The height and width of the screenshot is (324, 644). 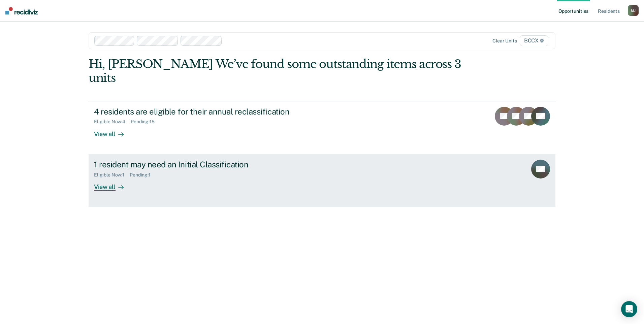 What do you see at coordinates (630, 310) in the screenshot?
I see `div: Open Intercom Messenger` at bounding box center [630, 310].